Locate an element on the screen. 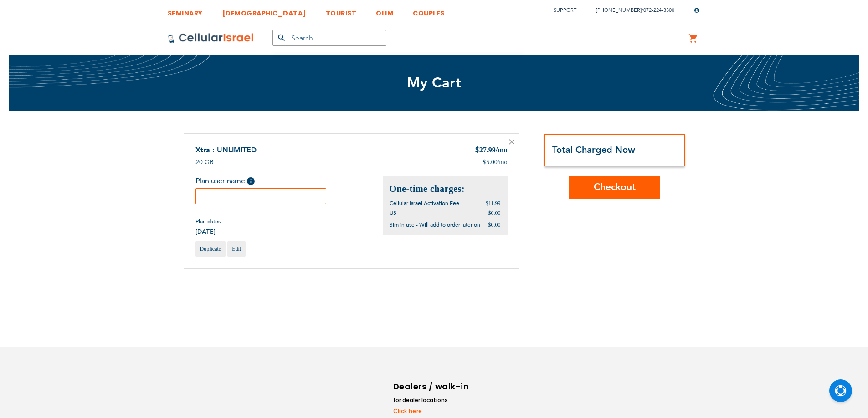  span: Cellular Israel Activation Fee is located at coordinates (424, 203).